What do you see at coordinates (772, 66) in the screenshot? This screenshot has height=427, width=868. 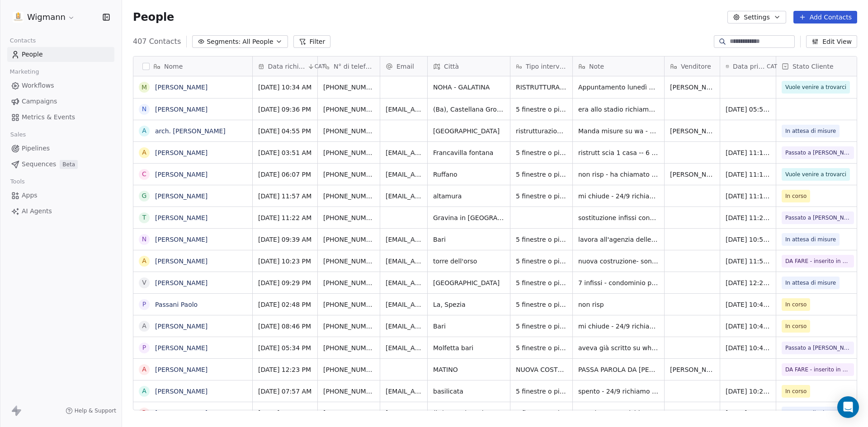 I see `span: CAT` at bounding box center [772, 66].